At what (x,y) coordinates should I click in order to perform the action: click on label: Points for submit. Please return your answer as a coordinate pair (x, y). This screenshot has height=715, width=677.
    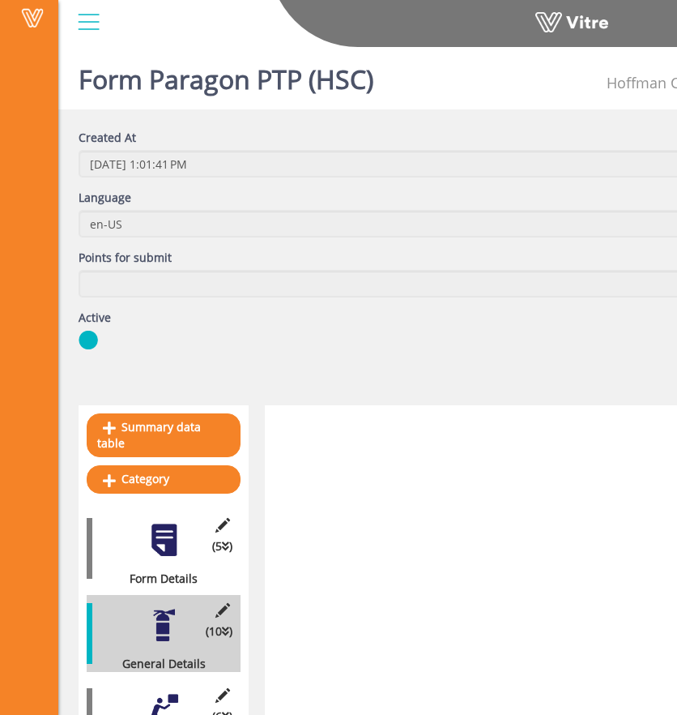
    Looking at the image, I should click on (125, 258).